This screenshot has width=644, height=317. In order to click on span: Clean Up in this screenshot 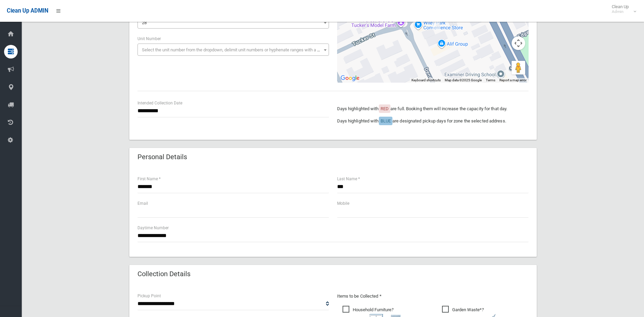, I will do `click(622, 9)`.